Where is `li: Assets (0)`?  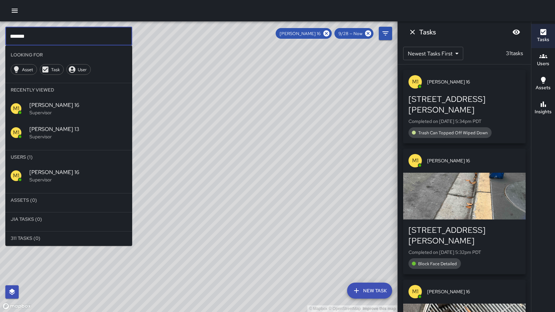
li: Assets (0) is located at coordinates (69, 200).